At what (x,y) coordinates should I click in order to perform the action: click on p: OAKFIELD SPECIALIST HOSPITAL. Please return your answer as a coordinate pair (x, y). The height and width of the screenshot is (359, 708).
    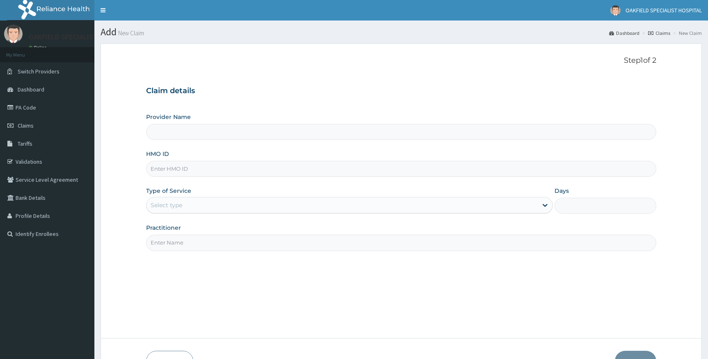
    Looking at the image, I should click on (80, 37).